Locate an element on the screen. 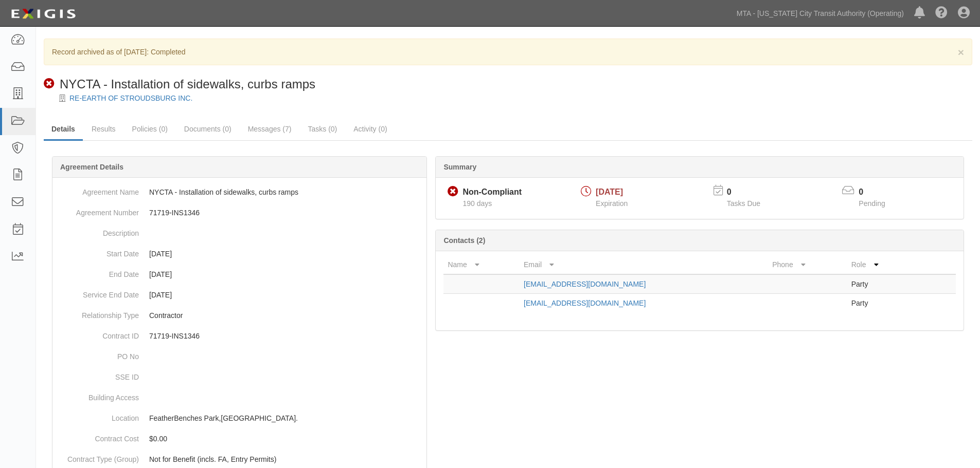 The height and width of the screenshot is (468, 980). th: Name is located at coordinates (481, 264).